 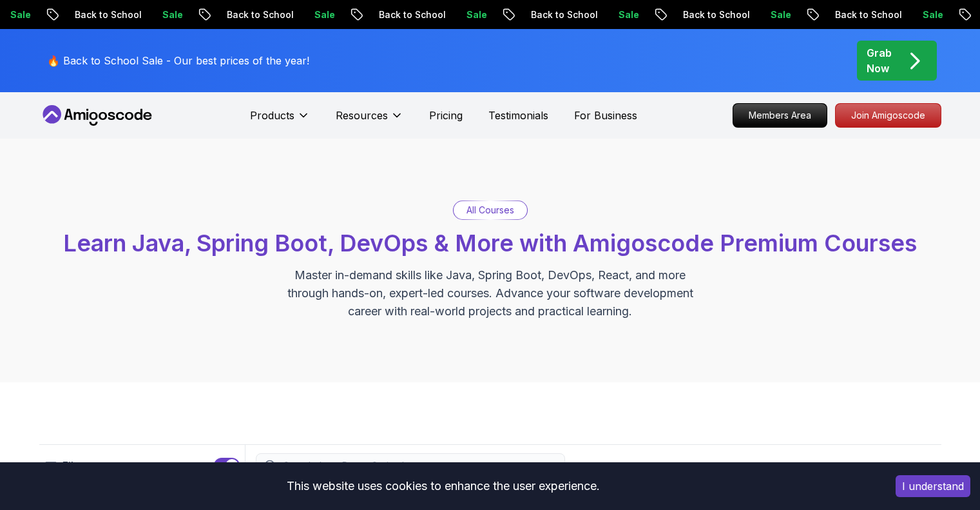 I want to click on p: Join Amigoscode, so click(x=888, y=115).